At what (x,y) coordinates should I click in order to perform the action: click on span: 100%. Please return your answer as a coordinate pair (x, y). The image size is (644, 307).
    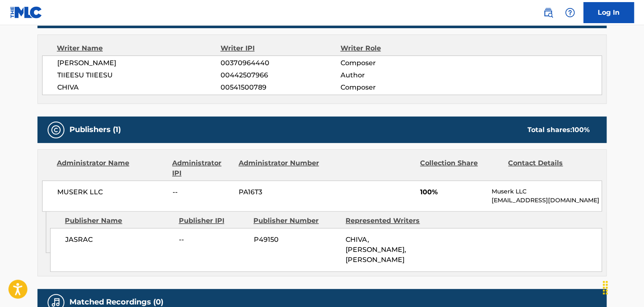
    Looking at the image, I should click on (453, 192).